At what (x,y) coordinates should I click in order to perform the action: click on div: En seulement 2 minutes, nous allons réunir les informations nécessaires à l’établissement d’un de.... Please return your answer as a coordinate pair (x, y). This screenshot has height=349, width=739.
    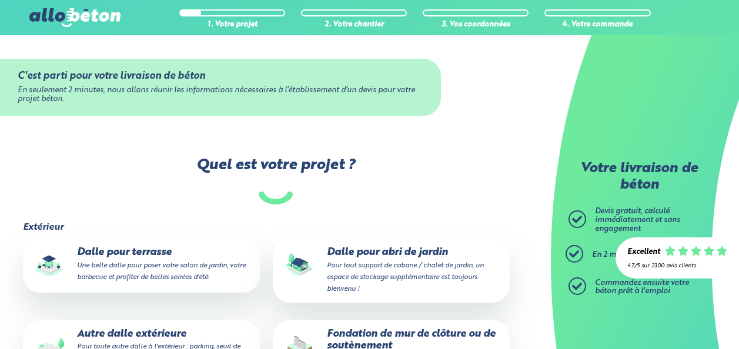
    Looking at the image, I should click on (220, 95).